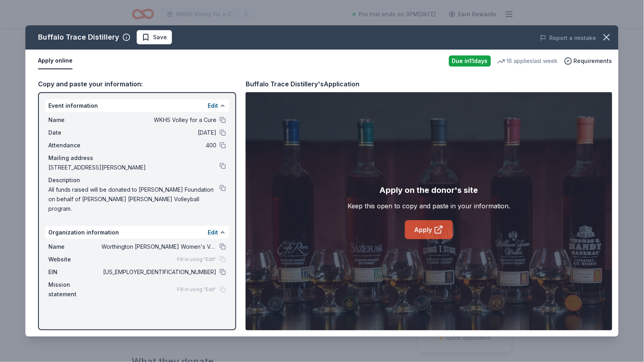  Describe the element at coordinates (75, 145) in the screenshot. I see `span: Attendance` at that location.